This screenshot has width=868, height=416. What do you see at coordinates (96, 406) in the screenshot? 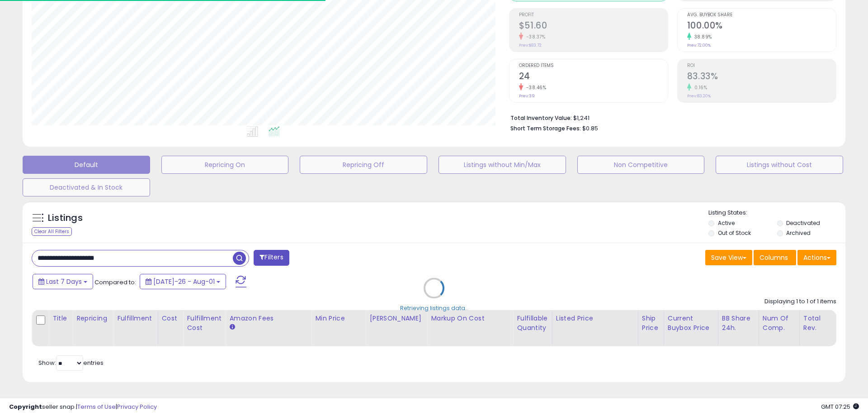
I see `a: Terms of Use` at bounding box center [96, 406].